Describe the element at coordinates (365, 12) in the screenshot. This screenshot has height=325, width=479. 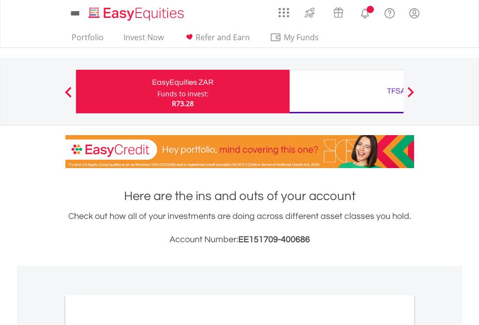
I see `a: Notifications` at that location.